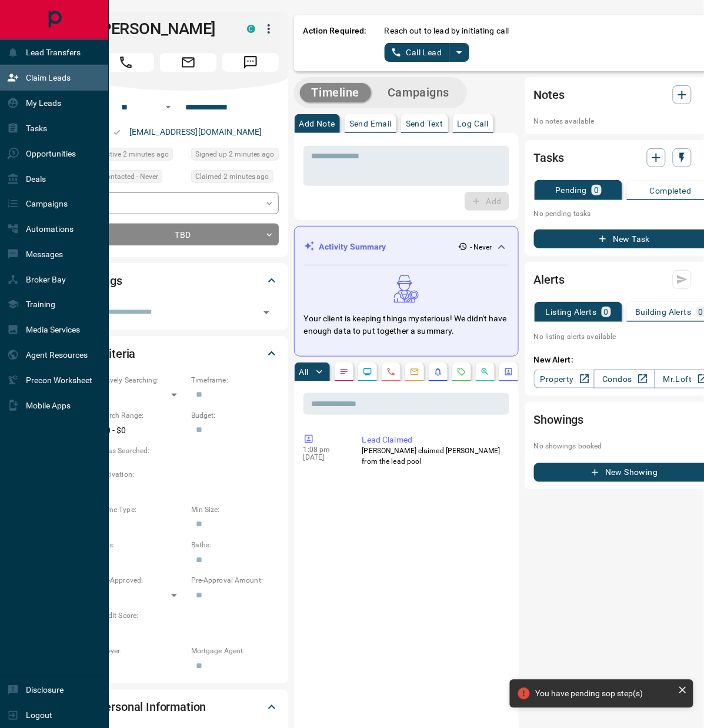 This screenshot has height=728, width=704. Describe the element at coordinates (462, 372) in the screenshot. I see `svg: Requests` at that location.